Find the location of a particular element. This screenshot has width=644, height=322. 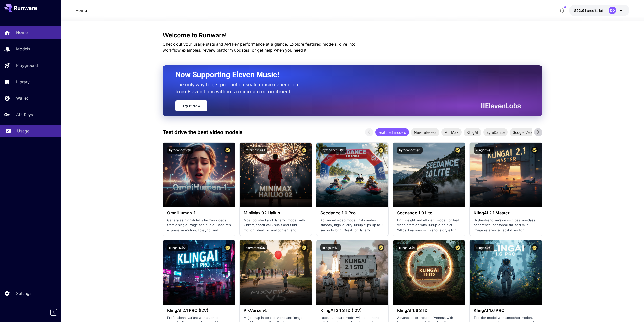

p: Generates high-fidelity human videos from a single image and audio. Captures expressive motion, l... is located at coordinates (199, 225).